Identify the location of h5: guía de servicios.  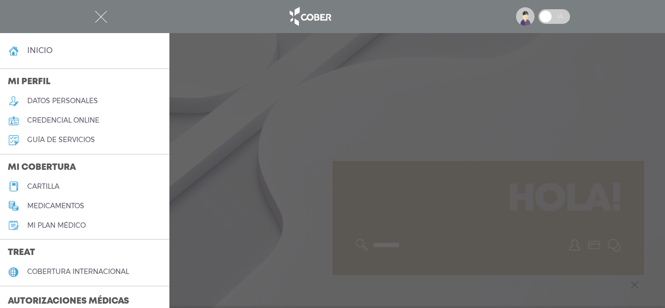
(61, 140).